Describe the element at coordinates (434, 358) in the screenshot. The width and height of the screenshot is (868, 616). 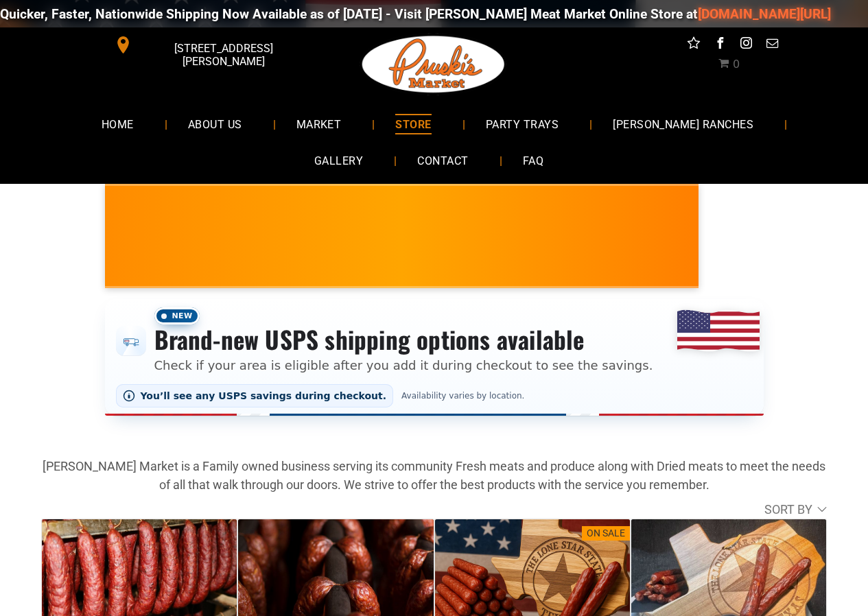
I see `div: Shipping options announcement` at that location.